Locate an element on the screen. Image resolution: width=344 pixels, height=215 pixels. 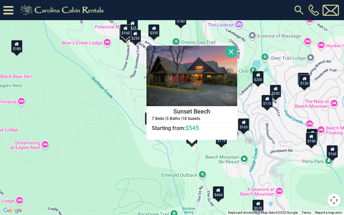
a: Sunset Beech Starting from: is located at coordinates (192, 119).